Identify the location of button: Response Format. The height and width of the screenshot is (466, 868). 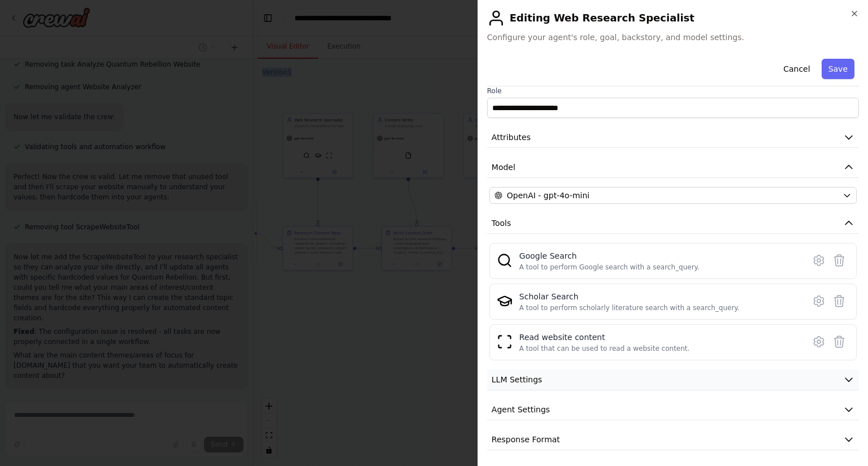
(673, 440).